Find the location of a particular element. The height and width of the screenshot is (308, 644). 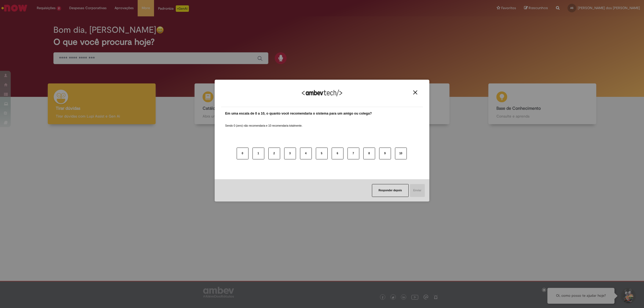

button: 10 is located at coordinates (401, 153).